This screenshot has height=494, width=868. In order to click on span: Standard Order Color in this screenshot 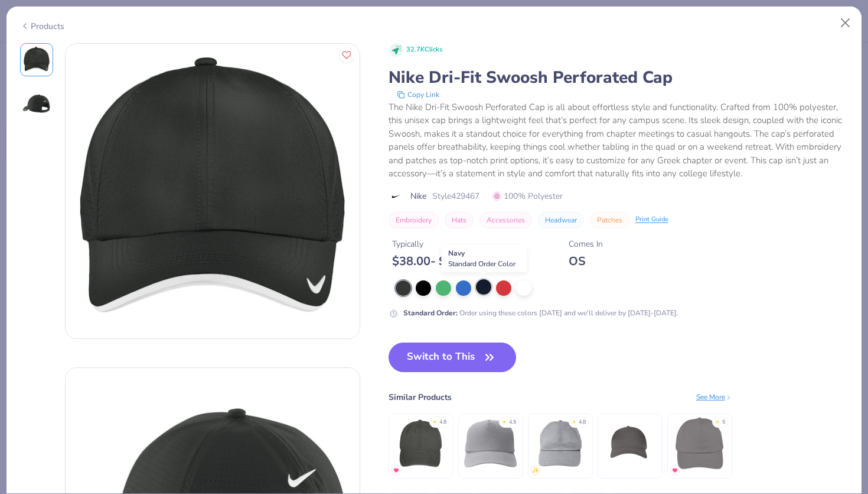, I will do `click(482, 263)`.